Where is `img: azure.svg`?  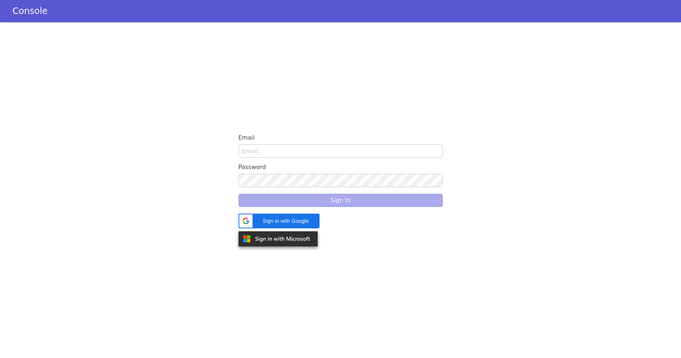
img: azure.svg is located at coordinates (278, 239).